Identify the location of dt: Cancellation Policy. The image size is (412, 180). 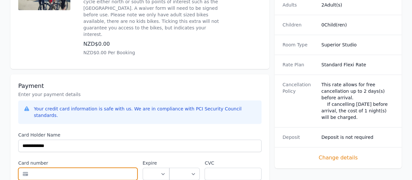
(299, 101).